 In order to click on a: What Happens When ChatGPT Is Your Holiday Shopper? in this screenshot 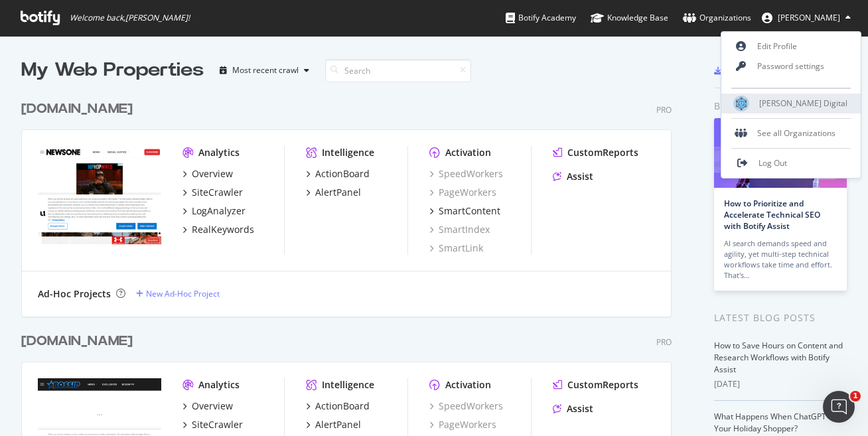, I will do `click(774, 423)`.